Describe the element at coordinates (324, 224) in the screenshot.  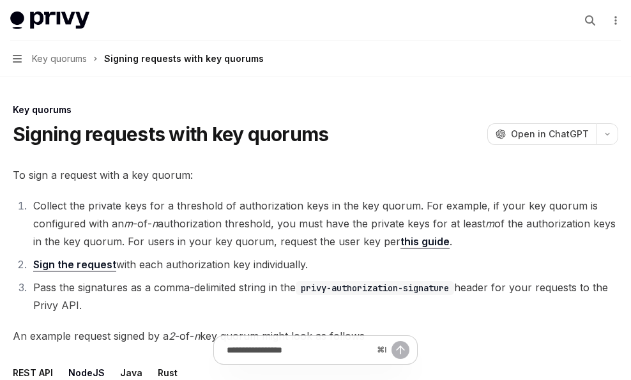
I see `li: Collect the private keys for a threshold of authorization keys in the key quorum. For example, if...` at that location.